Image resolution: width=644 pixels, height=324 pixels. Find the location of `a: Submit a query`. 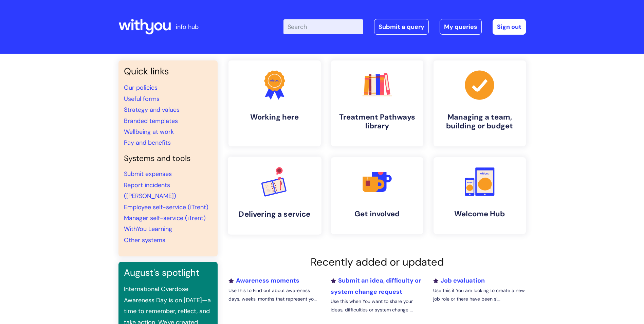

a: Submit a query is located at coordinates (401, 27).